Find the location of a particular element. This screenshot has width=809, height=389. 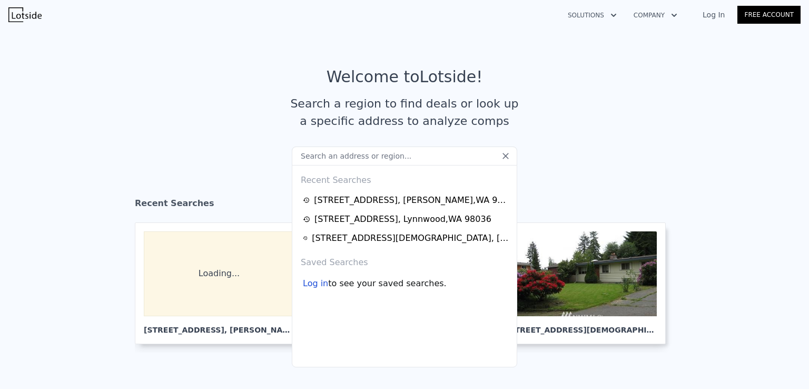

button: Company is located at coordinates (655, 15).